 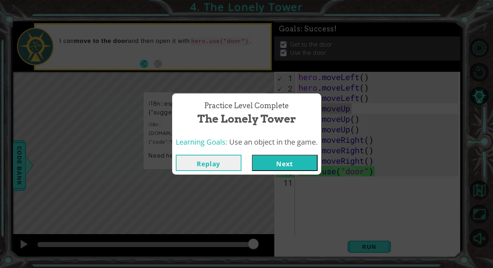 I want to click on span: The Lonely Tower, so click(x=246, y=119).